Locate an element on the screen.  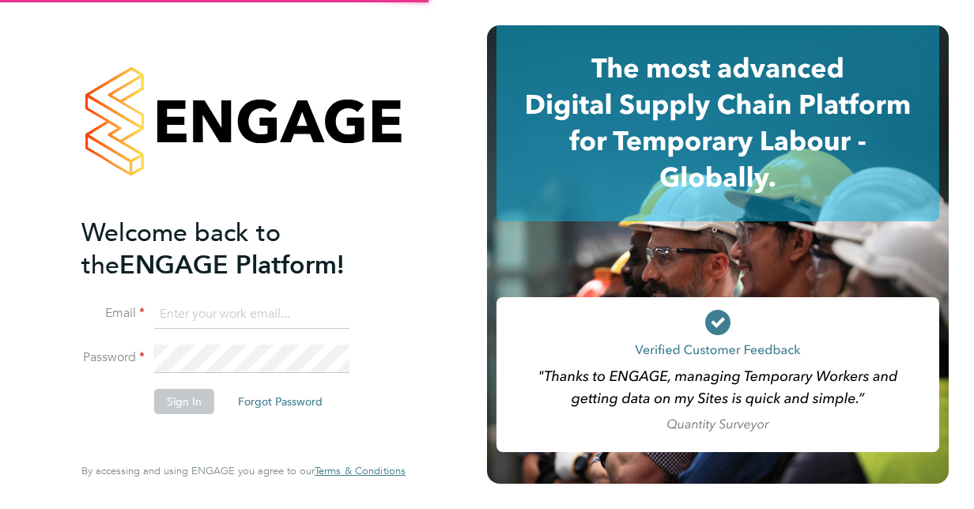
button: Sign In is located at coordinates (184, 401).